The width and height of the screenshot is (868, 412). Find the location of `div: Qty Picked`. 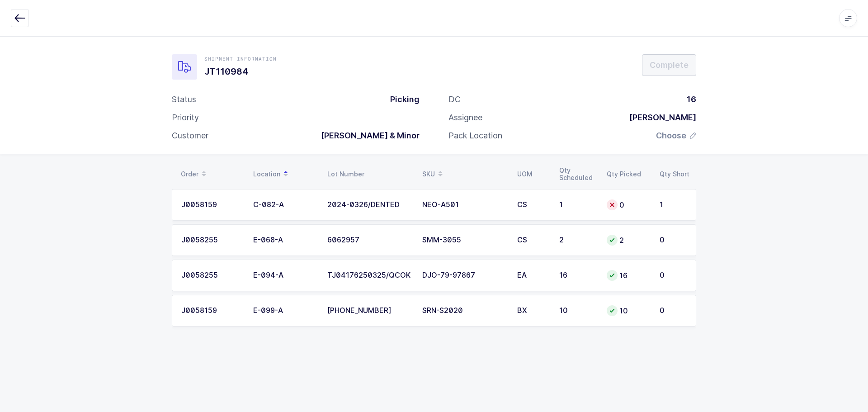

div: Qty Picked is located at coordinates (627, 174).